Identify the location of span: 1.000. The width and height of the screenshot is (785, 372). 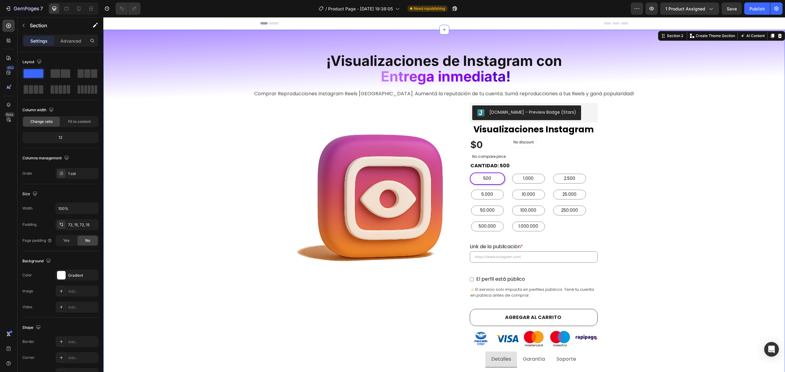
(425, 161).